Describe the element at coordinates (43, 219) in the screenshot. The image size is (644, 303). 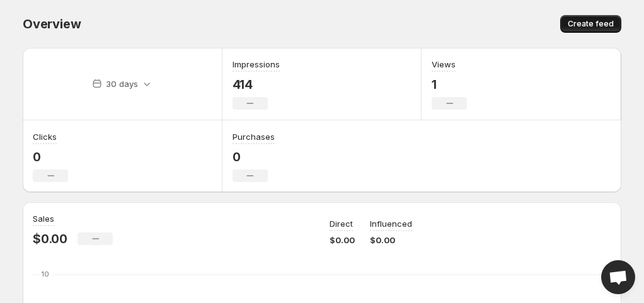
I see `h3: Sales` at that location.